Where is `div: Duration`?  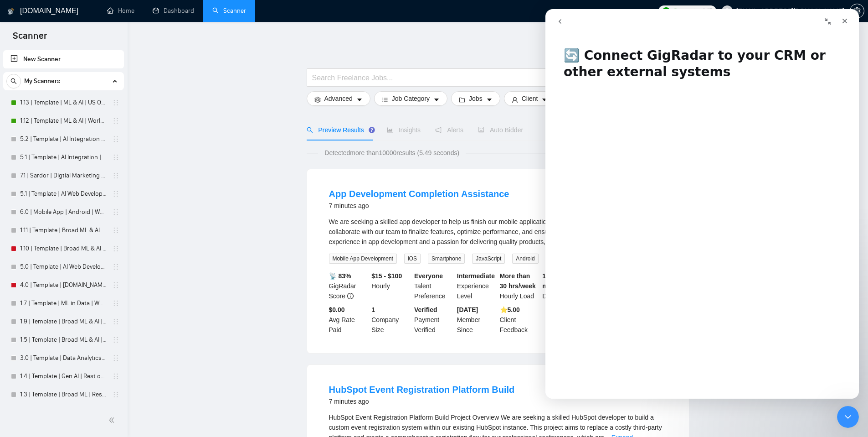
div: Duration is located at coordinates (562, 286).